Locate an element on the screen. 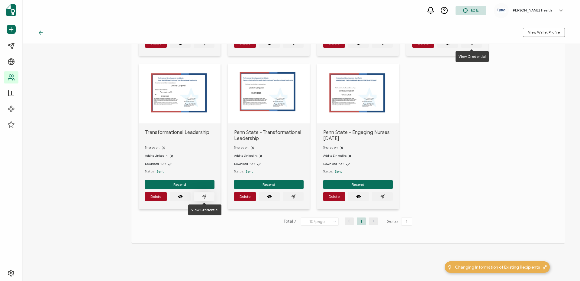 The image size is (580, 281). span: Changing Information of Existing Recipients is located at coordinates (497, 267).